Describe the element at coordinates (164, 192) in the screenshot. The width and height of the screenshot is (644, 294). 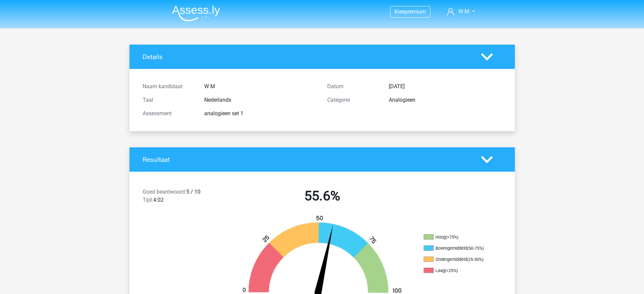
I see `span: Goed beantwoord:` at that location.